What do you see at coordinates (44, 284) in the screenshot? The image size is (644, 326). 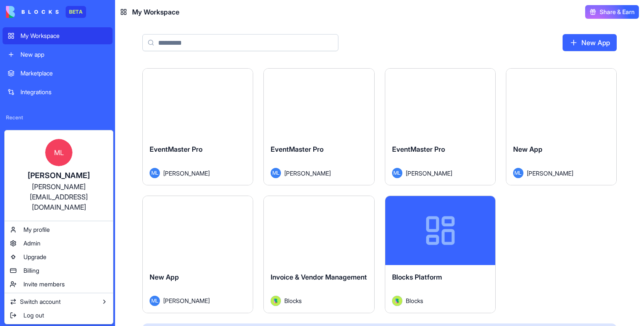 I see `span: Invite members` at bounding box center [44, 284].